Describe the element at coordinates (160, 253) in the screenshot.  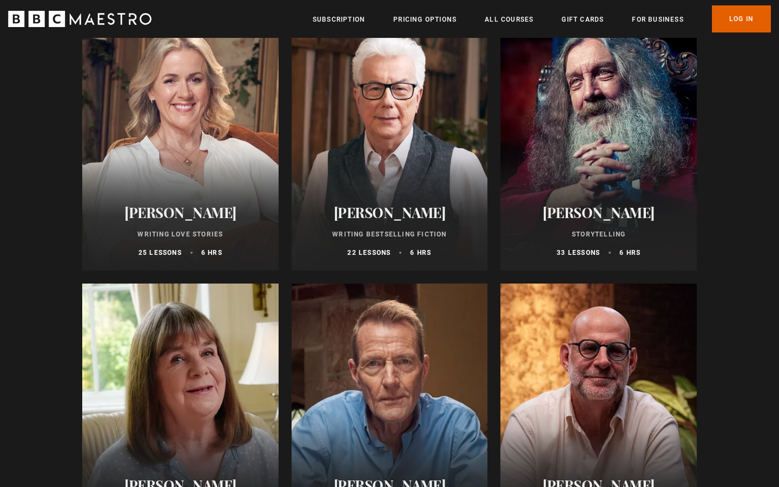
I see `p: 25 lessons` at that location.